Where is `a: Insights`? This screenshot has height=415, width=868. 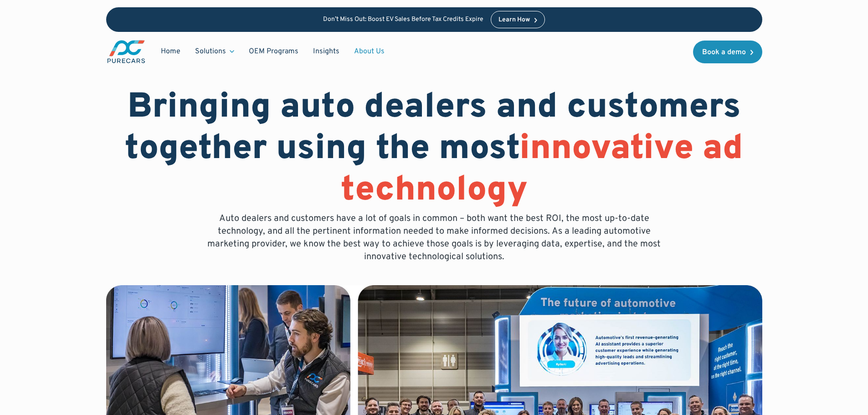
a: Insights is located at coordinates (326, 52).